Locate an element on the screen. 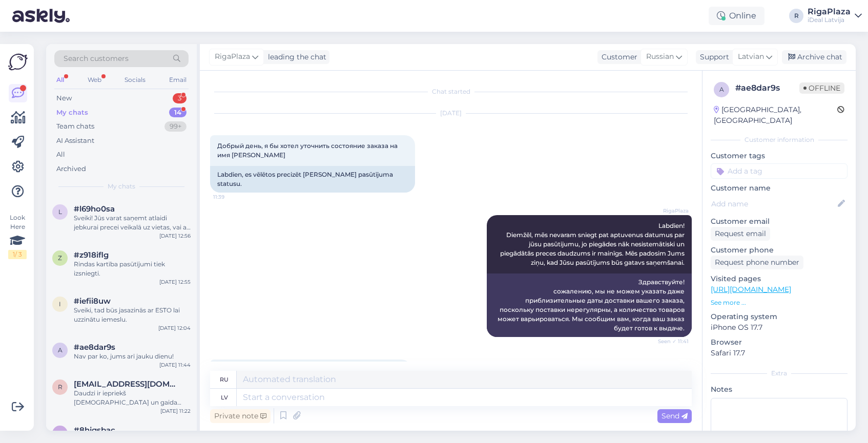 The image size is (868, 443). span: 8 is located at coordinates (60, 432).